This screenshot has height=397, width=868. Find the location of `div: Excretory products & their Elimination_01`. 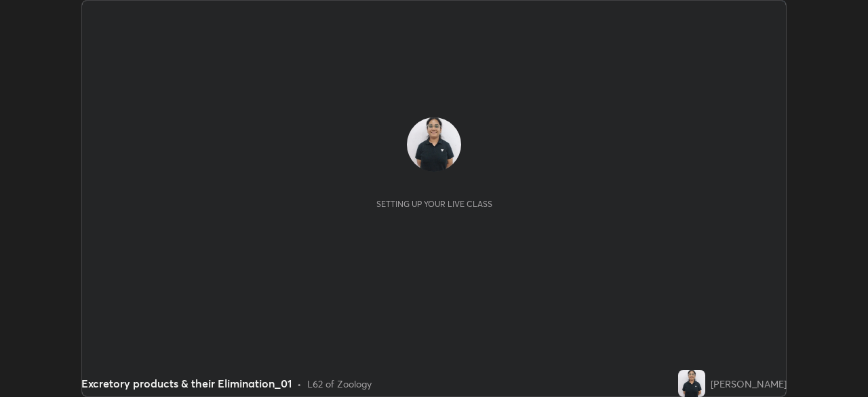

div: Excretory products & their Elimination_01 is located at coordinates (186, 383).